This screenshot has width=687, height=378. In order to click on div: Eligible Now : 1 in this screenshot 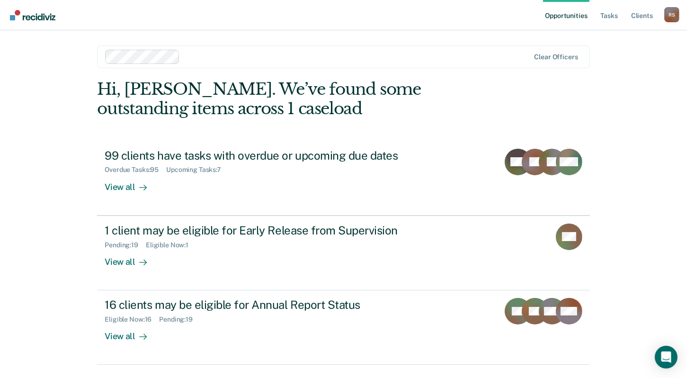, I will do `click(171, 245)`.